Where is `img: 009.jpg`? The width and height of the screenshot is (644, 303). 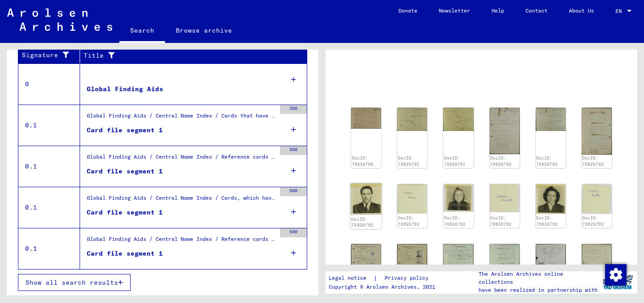
img: 009.jpg is located at coordinates (596, 199).